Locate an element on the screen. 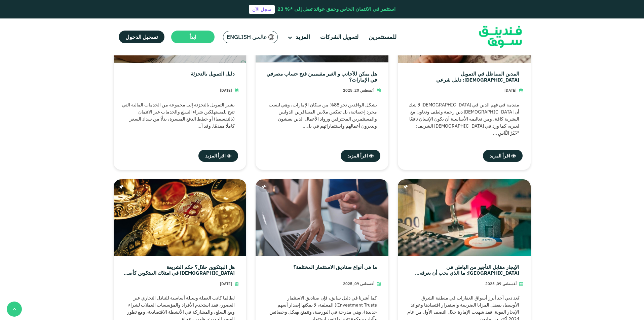 Image resolution: width=644 pixels, height=320 pixels. a: دليل التمويل بالتجزئة is located at coordinates (212, 77).